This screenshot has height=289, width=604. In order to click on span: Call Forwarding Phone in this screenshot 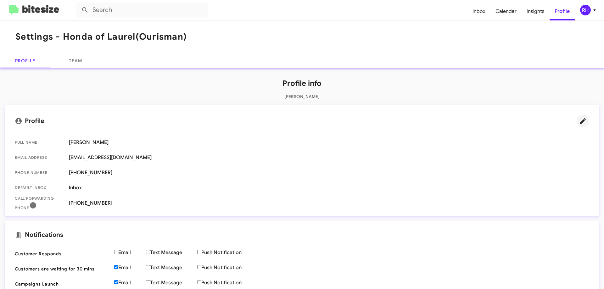, I will do `click(39, 203)`.